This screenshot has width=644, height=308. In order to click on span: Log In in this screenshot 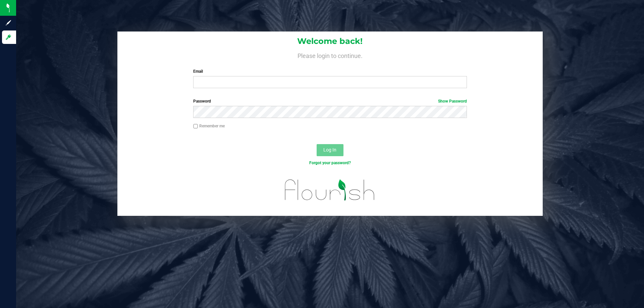, I will do `click(330, 150)`.